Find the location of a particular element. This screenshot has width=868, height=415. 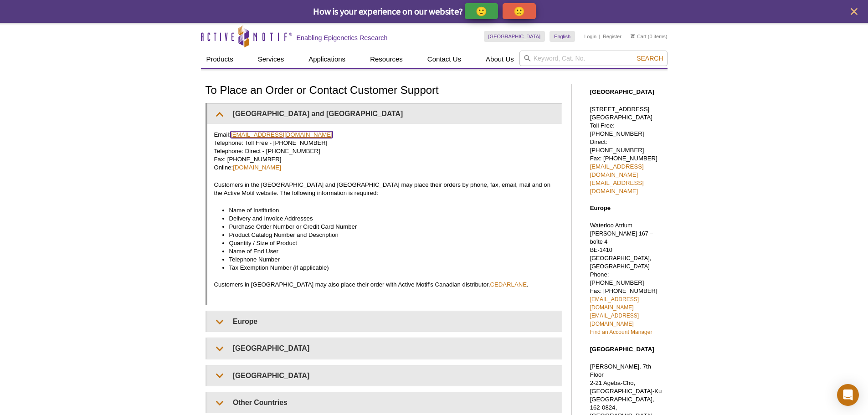

span: Search is located at coordinates (650, 58).